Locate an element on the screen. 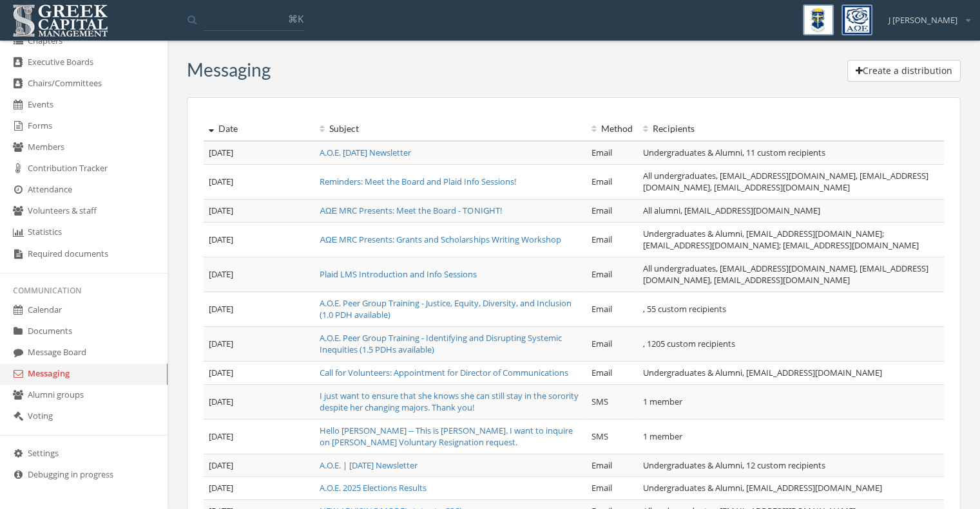 Image resolution: width=980 pixels, height=509 pixels. td: , 55 custom recipients is located at coordinates (791, 309).